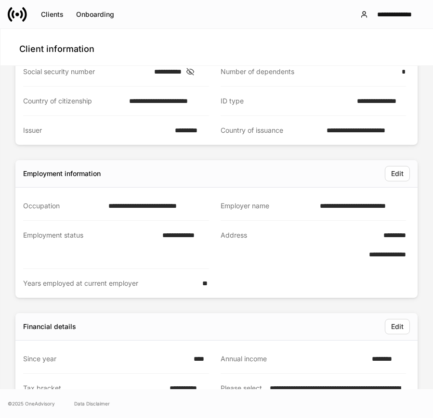 The width and height of the screenshot is (433, 418). I want to click on div: Address, so click(283, 245).